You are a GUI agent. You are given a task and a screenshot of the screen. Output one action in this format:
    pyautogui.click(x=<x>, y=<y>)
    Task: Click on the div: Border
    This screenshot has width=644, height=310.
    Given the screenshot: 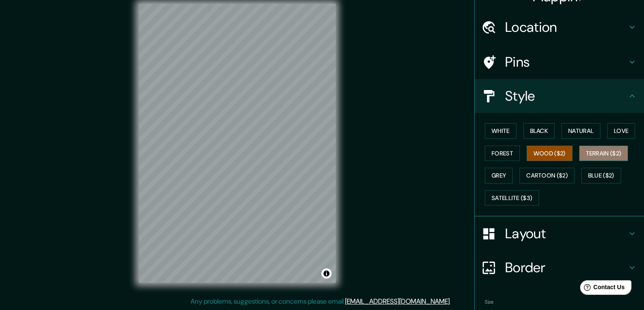 What is the action you would take?
    pyautogui.click(x=559, y=267)
    